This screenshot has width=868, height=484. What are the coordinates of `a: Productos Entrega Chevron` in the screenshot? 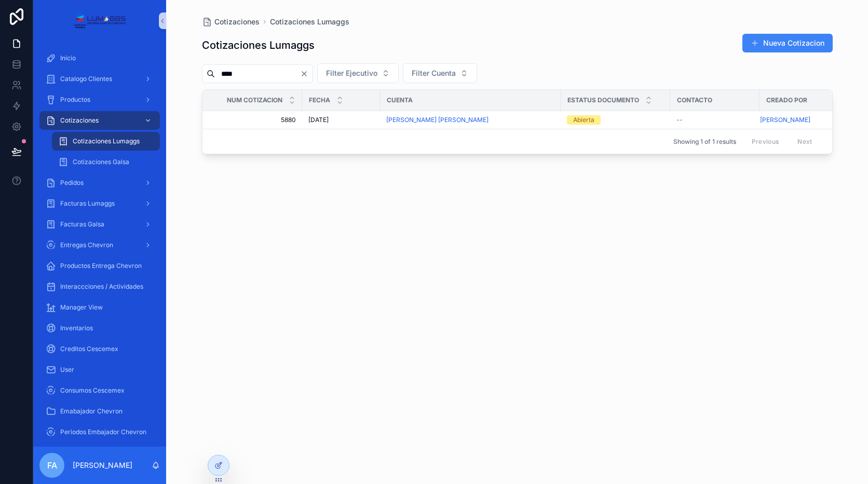 It's located at (100, 266).